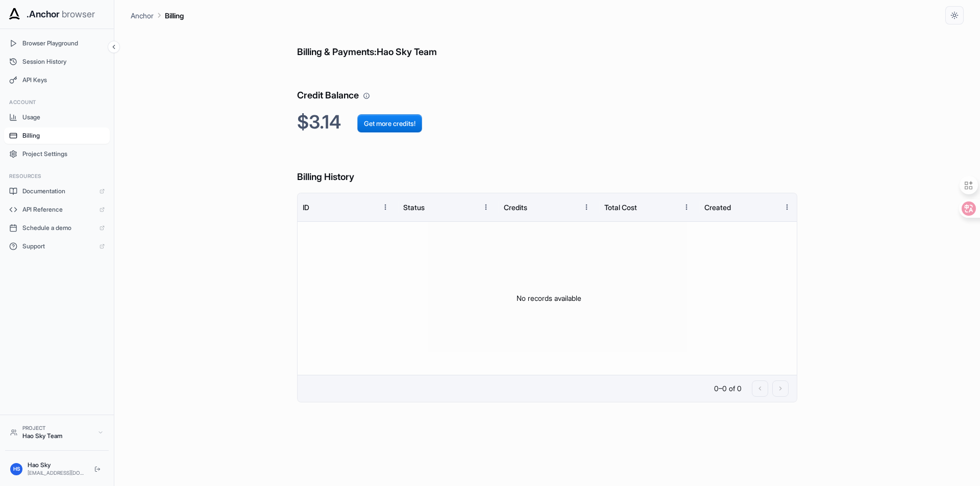 The image size is (980, 486). I want to click on h3: Account, so click(56, 102).